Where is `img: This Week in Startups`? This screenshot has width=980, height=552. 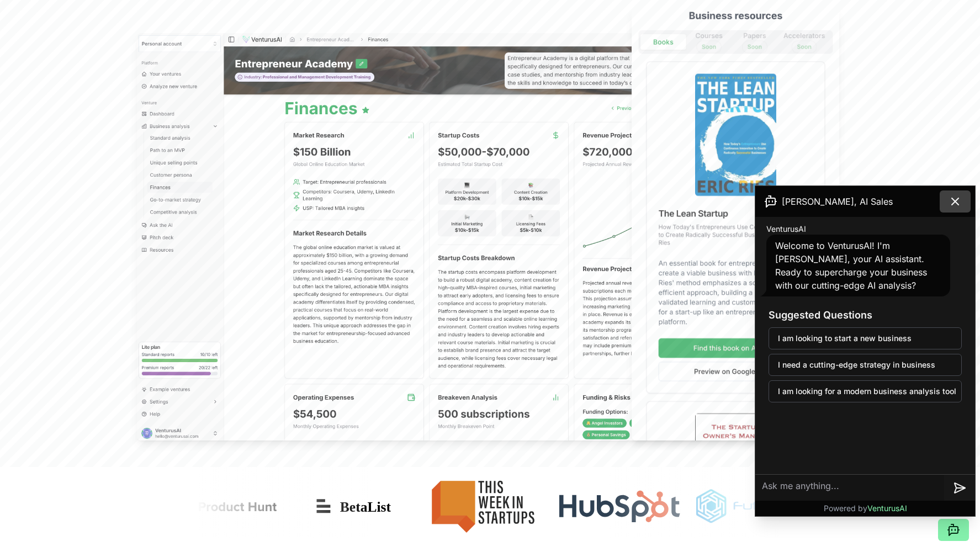
img: This Week in Startups is located at coordinates (477, 507).